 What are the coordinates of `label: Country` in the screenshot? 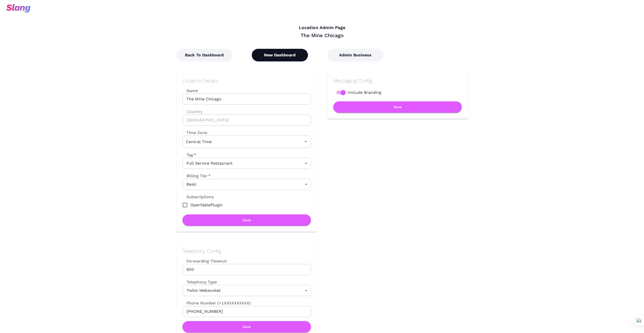 It's located at (247, 111).